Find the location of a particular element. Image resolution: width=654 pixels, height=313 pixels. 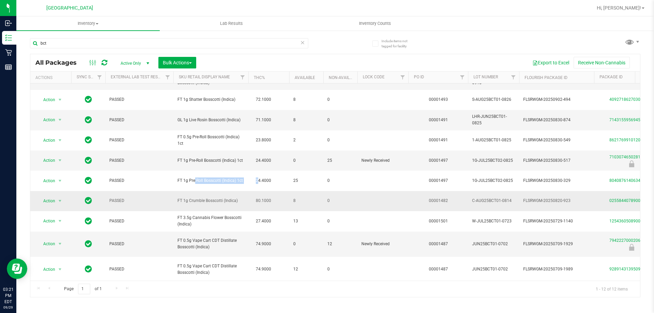

a: Available is located at coordinates (305, 78).